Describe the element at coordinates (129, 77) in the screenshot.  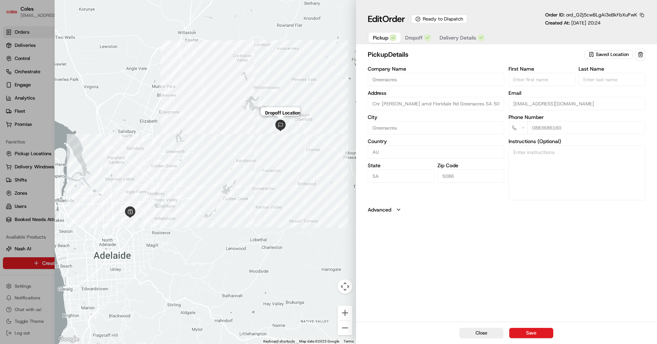
I see `button: Start new chat` at that location.